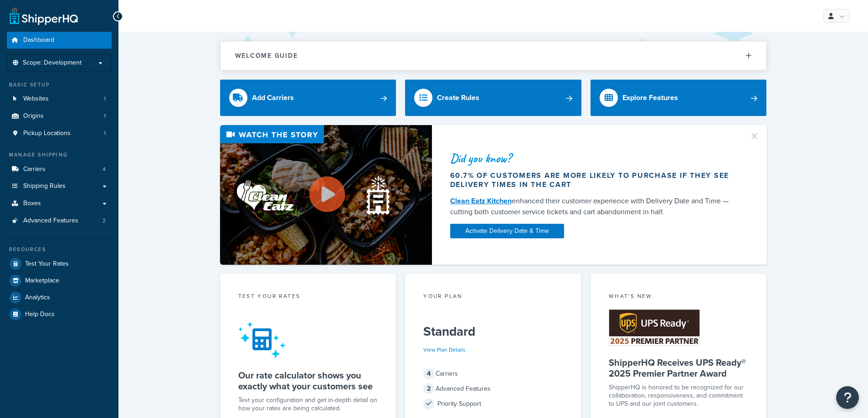 This screenshot has height=418, width=868. I want to click on li: Carriers, so click(59, 170).